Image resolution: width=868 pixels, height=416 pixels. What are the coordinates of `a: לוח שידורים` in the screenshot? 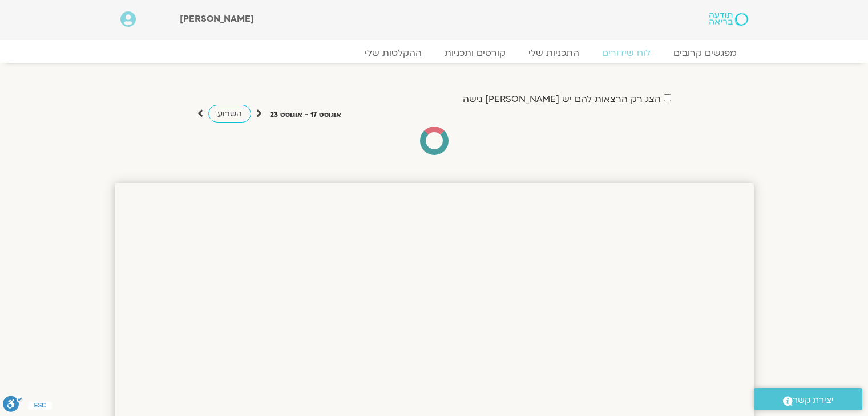 It's located at (626, 53).